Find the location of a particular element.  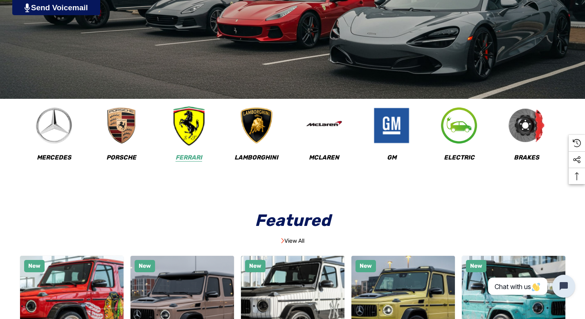

span: Electric is located at coordinates (459, 157).